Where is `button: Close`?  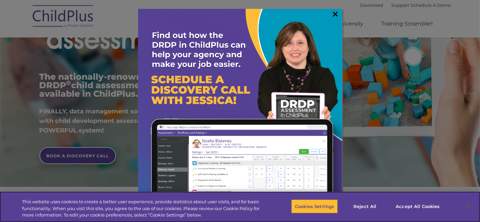 button: Close is located at coordinates (469, 206).